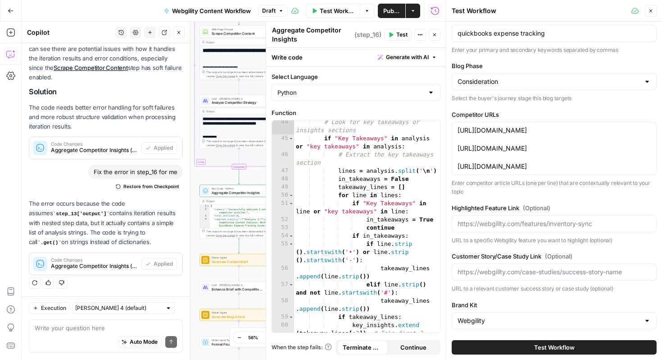  I want to click on button: Draft, so click(273, 11).